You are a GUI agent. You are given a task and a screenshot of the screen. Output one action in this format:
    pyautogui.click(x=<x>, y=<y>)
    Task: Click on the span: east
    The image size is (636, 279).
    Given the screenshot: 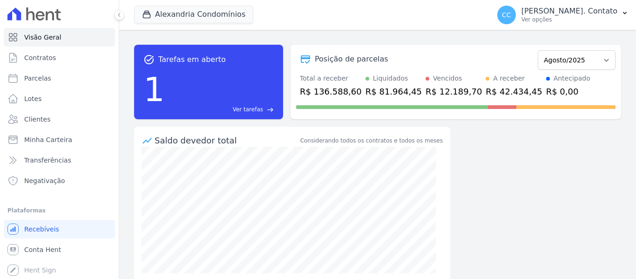 What is the action you would take?
    pyautogui.click(x=270, y=109)
    